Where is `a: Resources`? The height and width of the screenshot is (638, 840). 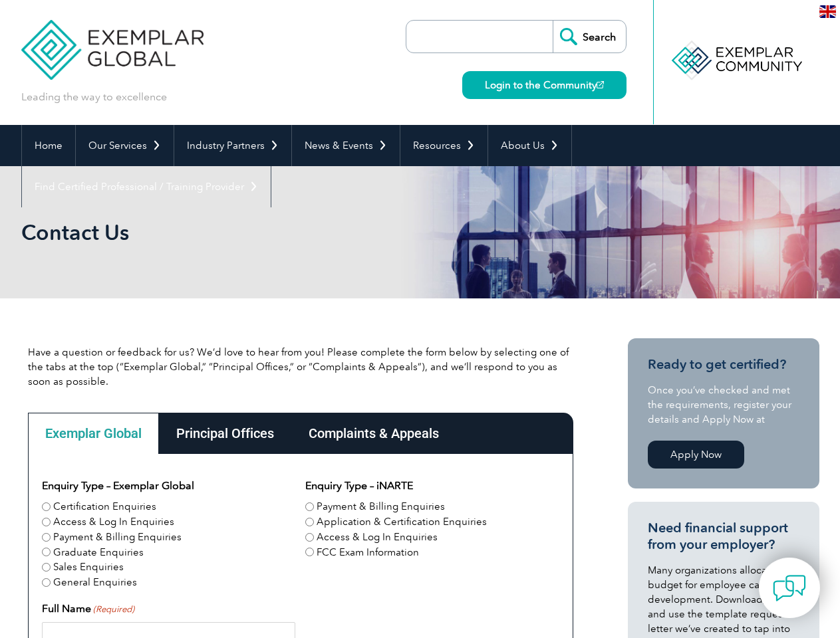
a: Resources is located at coordinates (443, 146).